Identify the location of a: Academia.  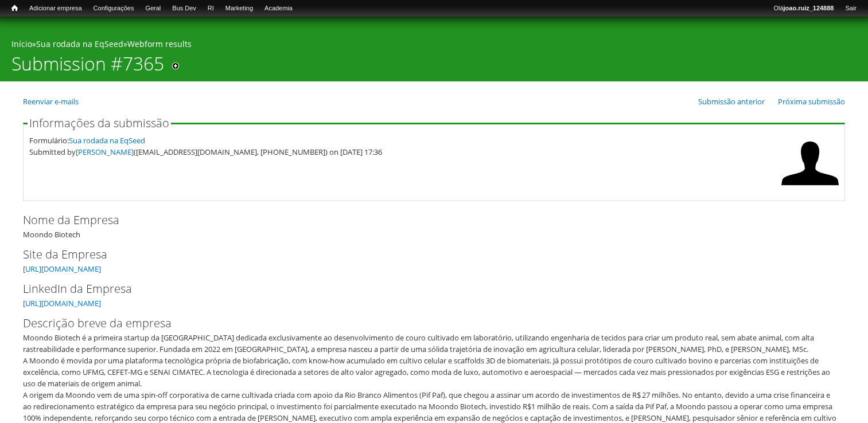
(278, 9).